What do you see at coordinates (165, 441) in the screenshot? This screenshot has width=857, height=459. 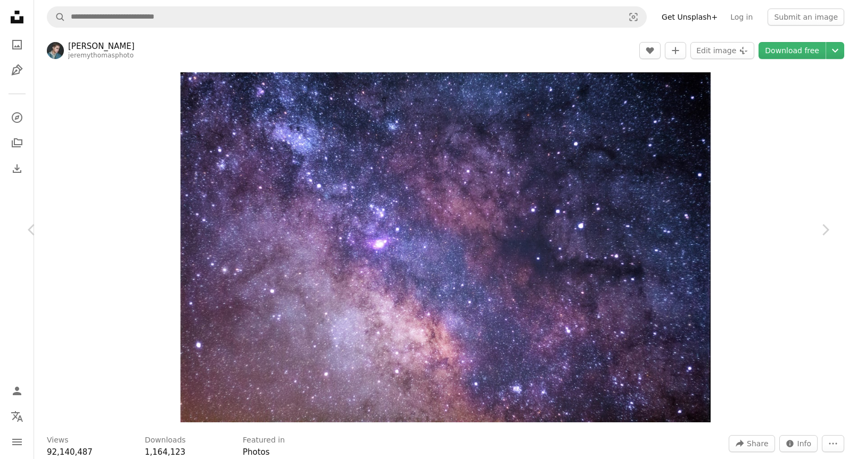 I see `h3: Downloads` at bounding box center [165, 441].